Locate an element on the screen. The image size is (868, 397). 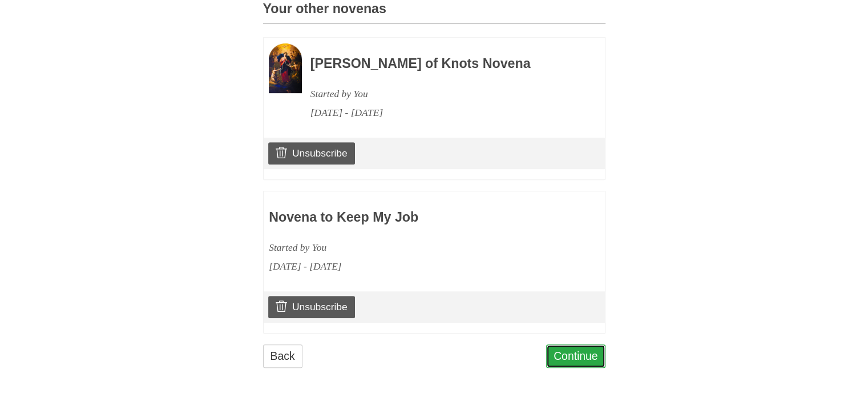
a: Continue is located at coordinates (576, 356).